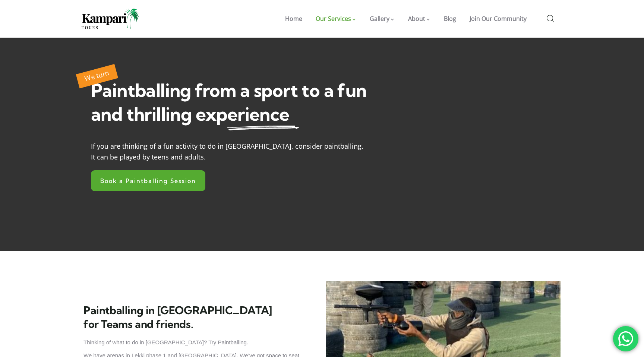 This screenshot has width=644, height=357. I want to click on div: 'Chat, so click(626, 339).